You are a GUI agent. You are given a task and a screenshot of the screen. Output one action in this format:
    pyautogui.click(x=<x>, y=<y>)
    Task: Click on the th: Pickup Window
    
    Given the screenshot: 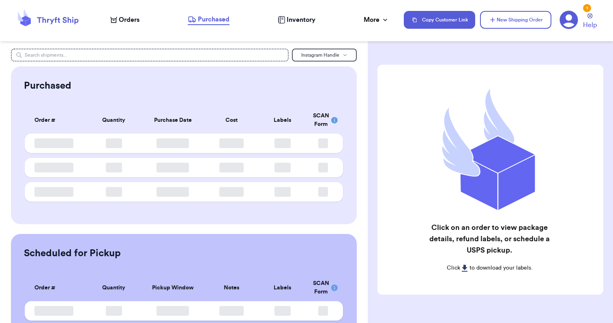 What is the action you would take?
    pyautogui.click(x=173, y=288)
    